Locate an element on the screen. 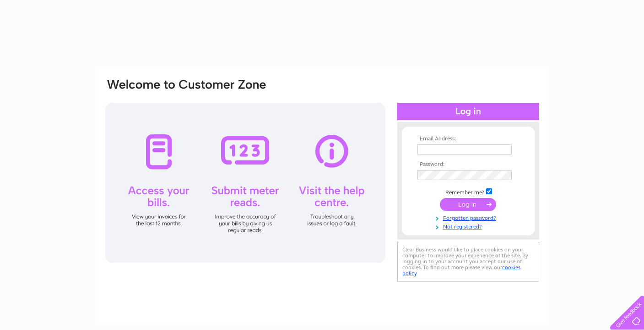 The width and height of the screenshot is (644, 330). a: Not registered? is located at coordinates (469, 226).